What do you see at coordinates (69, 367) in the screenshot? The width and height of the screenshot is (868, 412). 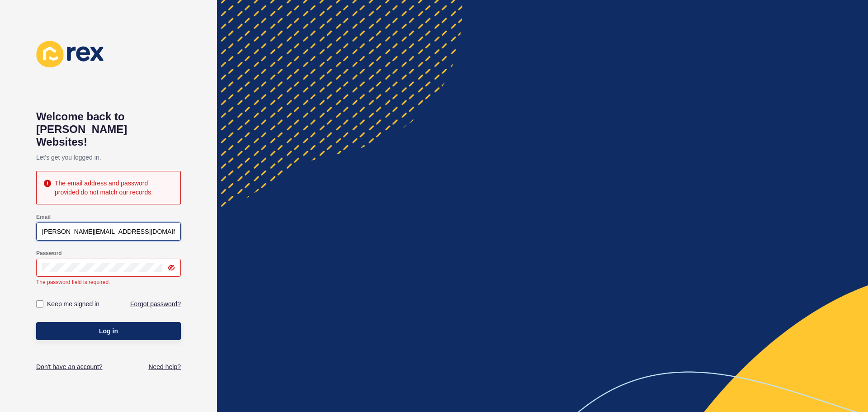 I see `a: Don't have an account?` at bounding box center [69, 367].